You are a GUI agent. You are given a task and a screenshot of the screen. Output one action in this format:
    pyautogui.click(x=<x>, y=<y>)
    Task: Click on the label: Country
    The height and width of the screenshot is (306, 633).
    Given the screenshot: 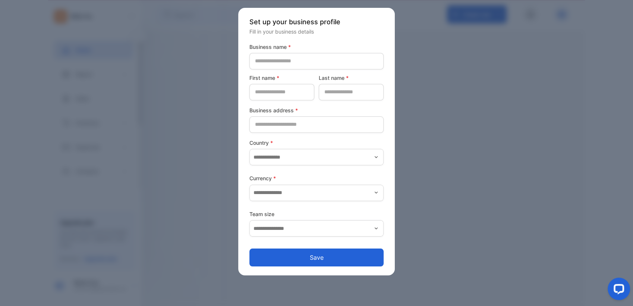 What is the action you would take?
    pyautogui.click(x=316, y=142)
    